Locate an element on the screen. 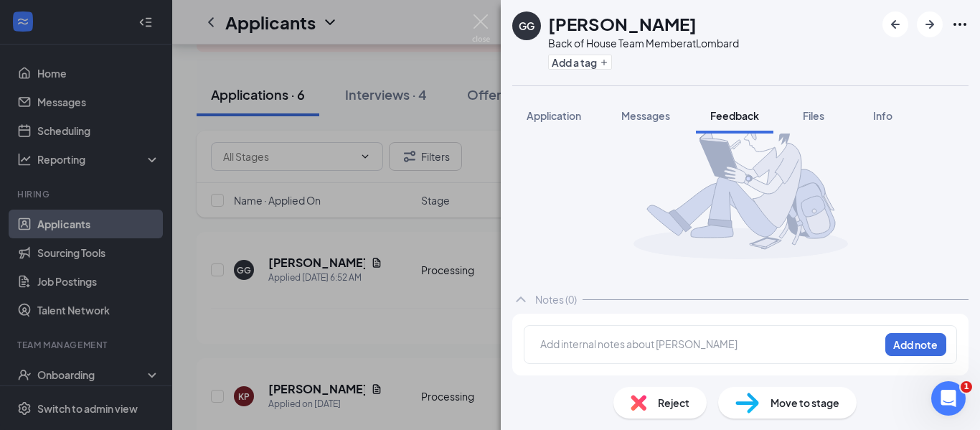 The width and height of the screenshot is (980, 430). svg: Ellipses is located at coordinates (960, 25).